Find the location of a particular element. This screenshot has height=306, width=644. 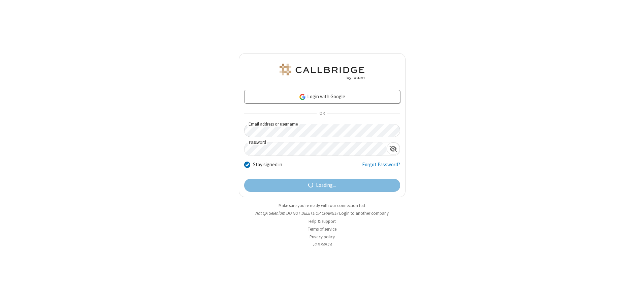

li: Not QA Selenium DO NOT DELETE OR CHANGE? is located at coordinates (322, 213).